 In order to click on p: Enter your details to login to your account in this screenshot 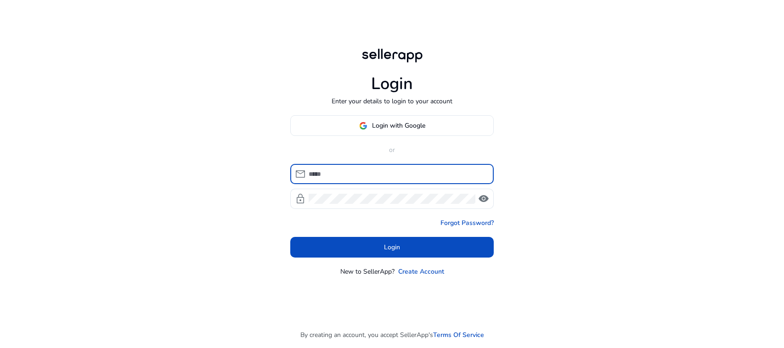, I will do `click(392, 101)`.